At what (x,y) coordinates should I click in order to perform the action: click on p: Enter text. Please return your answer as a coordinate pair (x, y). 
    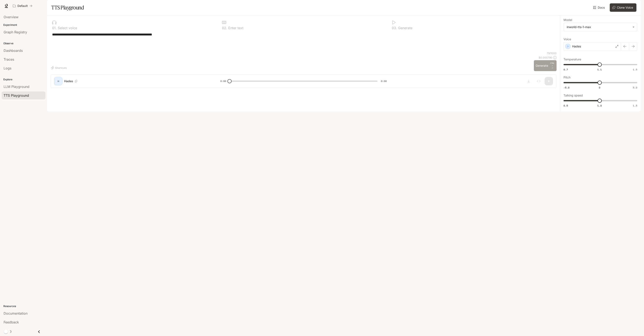
    Looking at the image, I should click on (235, 28).